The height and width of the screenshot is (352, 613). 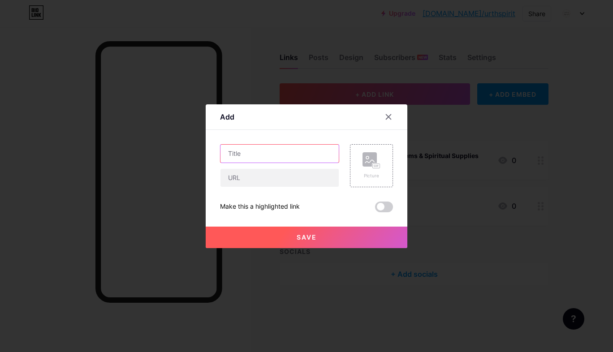 I want to click on input: Title, so click(x=279, y=154).